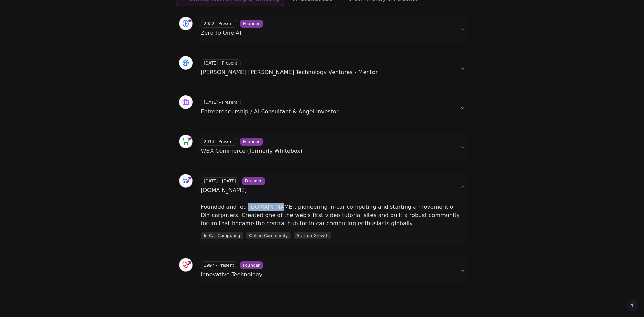 The image size is (644, 317). I want to click on div: Toggle mp3Car.com section, so click(186, 181).